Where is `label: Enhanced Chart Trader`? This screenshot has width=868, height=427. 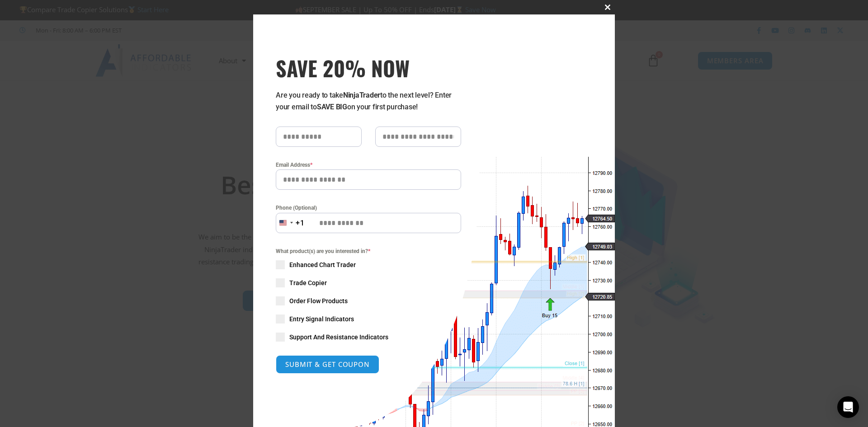 label: Enhanced Chart Trader is located at coordinates (369, 265).